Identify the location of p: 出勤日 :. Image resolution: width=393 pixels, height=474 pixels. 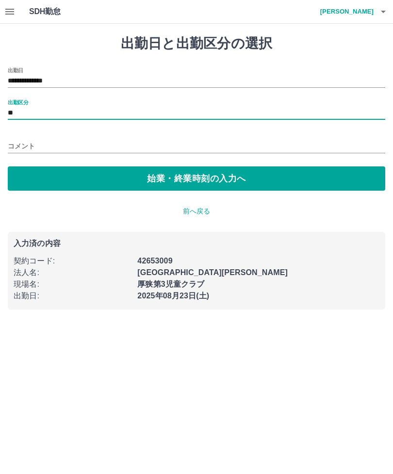
(72, 296).